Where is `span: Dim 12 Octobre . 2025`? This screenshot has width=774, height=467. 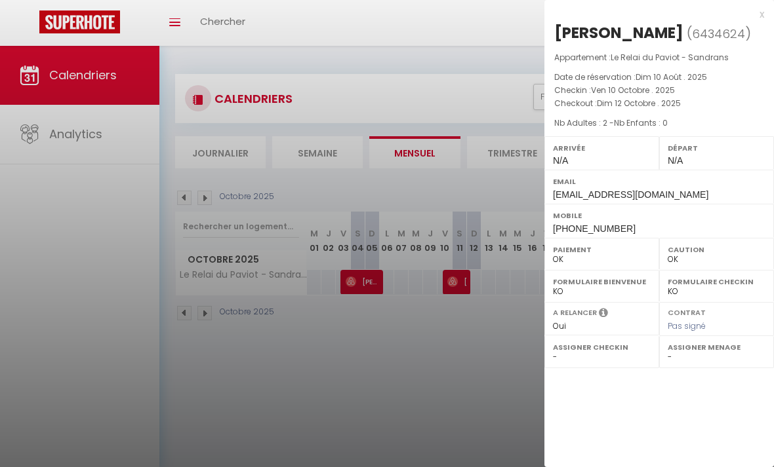 span: Dim 12 Octobre . 2025 is located at coordinates (639, 103).